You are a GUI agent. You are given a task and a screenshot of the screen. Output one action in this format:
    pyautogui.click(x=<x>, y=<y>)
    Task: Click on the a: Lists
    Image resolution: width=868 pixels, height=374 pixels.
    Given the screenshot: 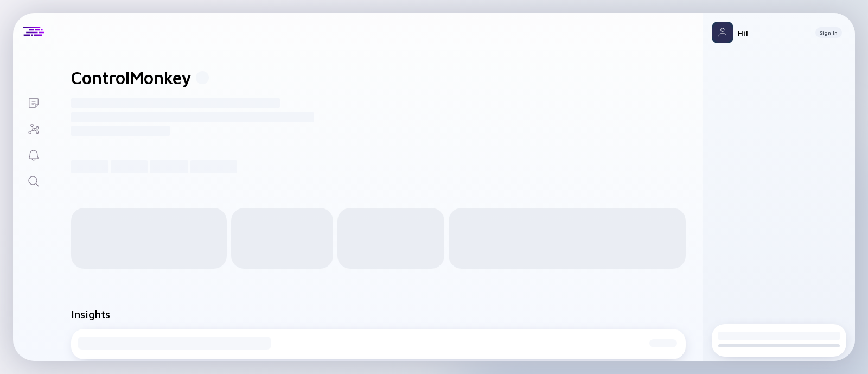 What is the action you would take?
    pyautogui.click(x=33, y=102)
    